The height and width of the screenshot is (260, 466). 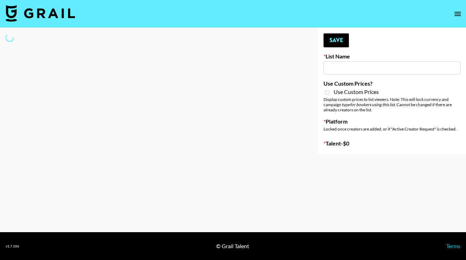 I want to click on a: Terms, so click(x=453, y=245).